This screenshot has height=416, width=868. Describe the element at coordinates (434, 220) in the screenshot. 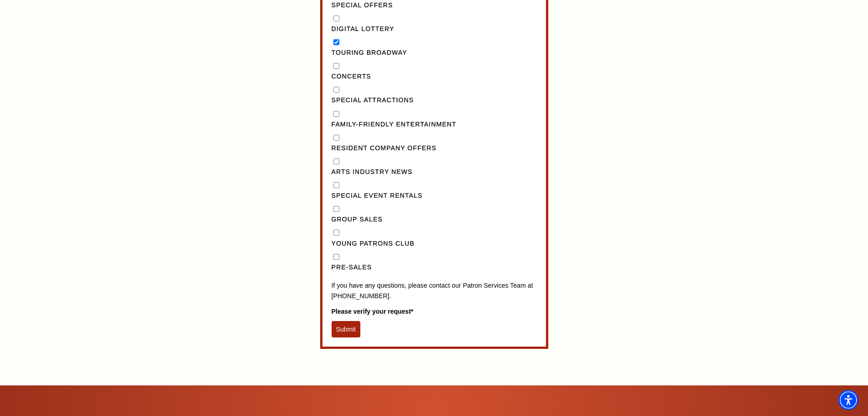

I see `label: Group Sales` at that location.